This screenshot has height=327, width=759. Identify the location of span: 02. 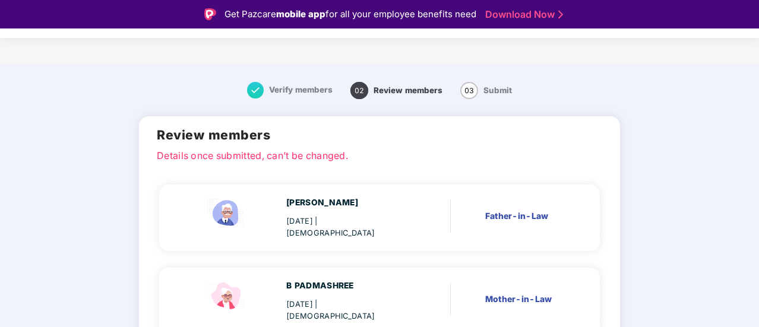
(359, 90).